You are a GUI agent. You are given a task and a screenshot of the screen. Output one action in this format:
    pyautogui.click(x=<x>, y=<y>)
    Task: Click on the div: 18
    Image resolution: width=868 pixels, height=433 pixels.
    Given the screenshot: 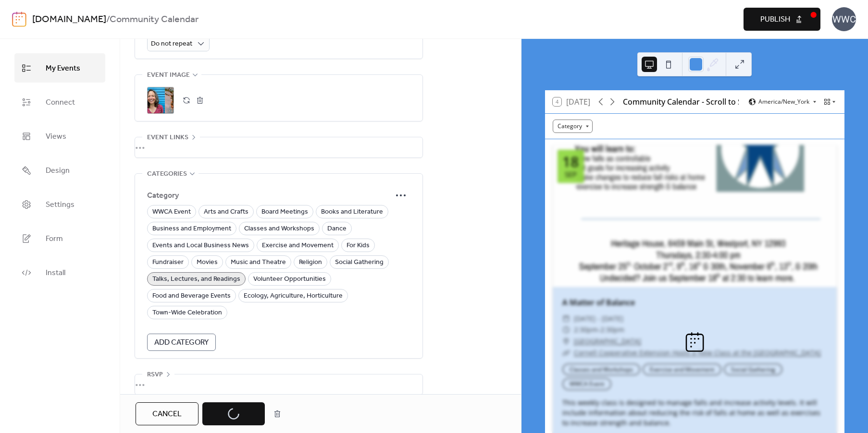 What is the action you would take?
    pyautogui.click(x=571, y=162)
    